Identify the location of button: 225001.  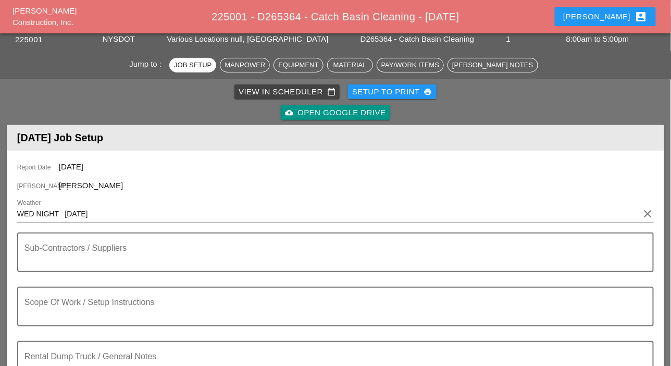
(29, 40).